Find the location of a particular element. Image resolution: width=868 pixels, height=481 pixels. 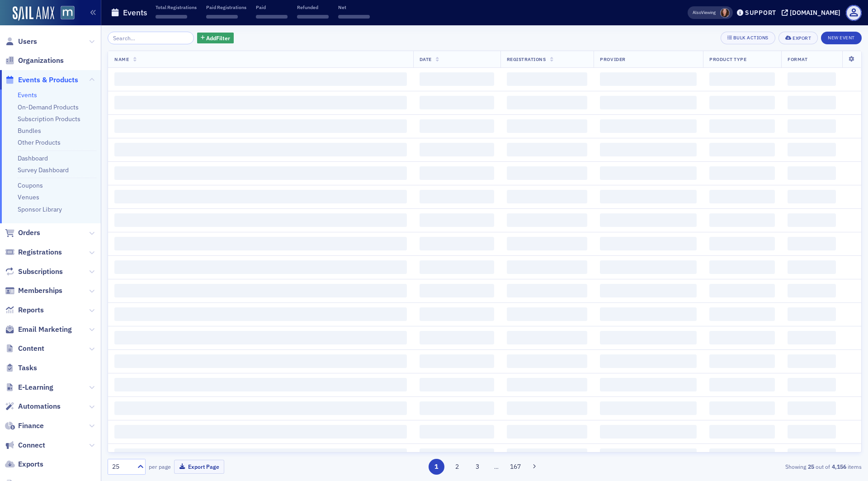

div: Also is located at coordinates (697, 12).